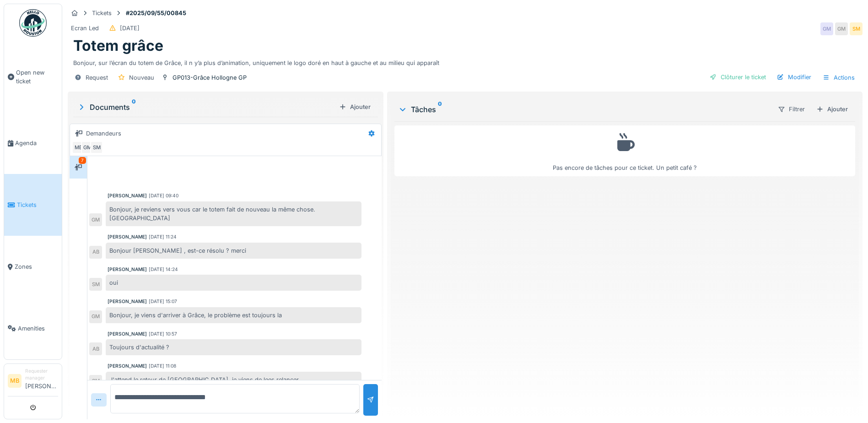  Describe the element at coordinates (33, 77) in the screenshot. I see `a: Open new ticket` at that location.